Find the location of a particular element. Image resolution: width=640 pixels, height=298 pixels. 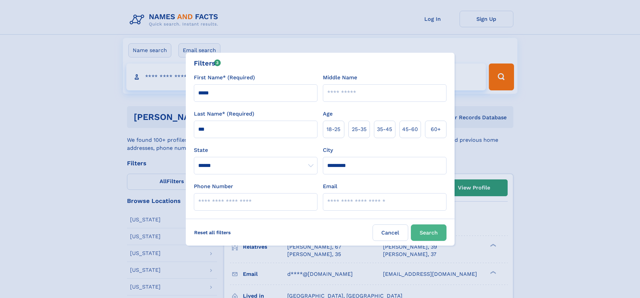

label: First Name* (Required) is located at coordinates (224, 78).